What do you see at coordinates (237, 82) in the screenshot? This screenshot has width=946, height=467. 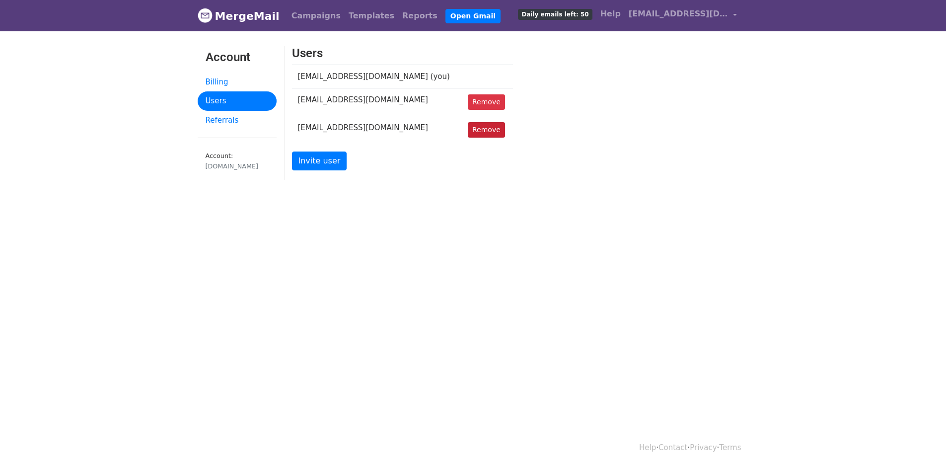 I see `a: Billing` at bounding box center [237, 82].